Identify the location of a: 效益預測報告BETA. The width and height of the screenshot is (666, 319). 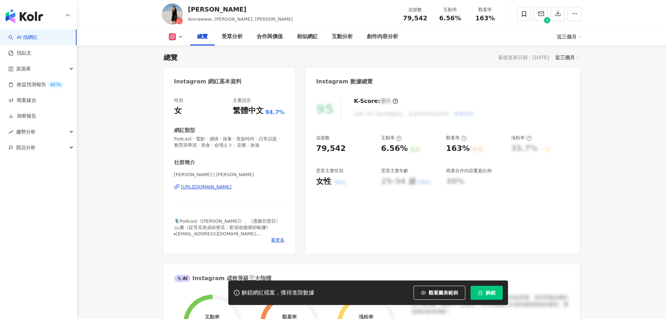
(36, 85).